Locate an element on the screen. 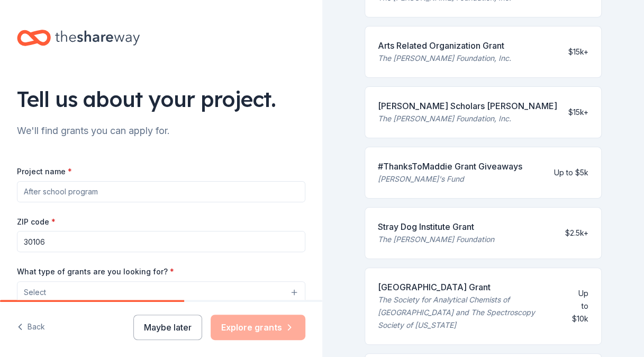 This screenshot has height=357, width=644. button: Select is located at coordinates (161, 293).